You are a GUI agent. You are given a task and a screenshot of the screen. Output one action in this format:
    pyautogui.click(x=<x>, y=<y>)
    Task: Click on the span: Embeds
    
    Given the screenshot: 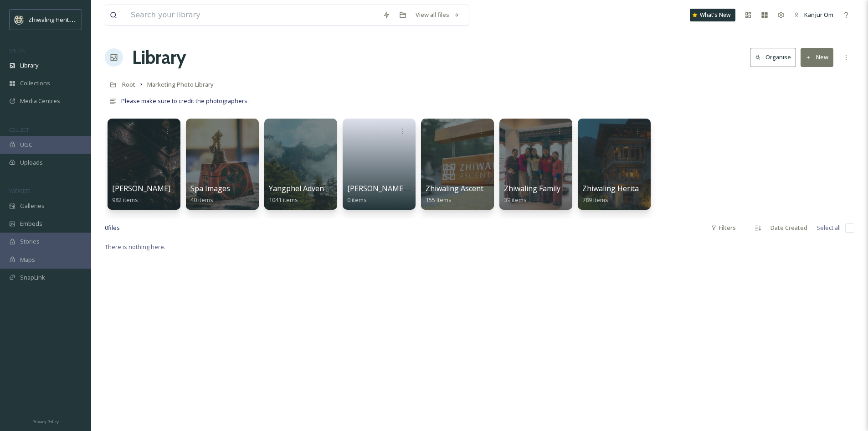 What is the action you would take?
    pyautogui.click(x=31, y=223)
    